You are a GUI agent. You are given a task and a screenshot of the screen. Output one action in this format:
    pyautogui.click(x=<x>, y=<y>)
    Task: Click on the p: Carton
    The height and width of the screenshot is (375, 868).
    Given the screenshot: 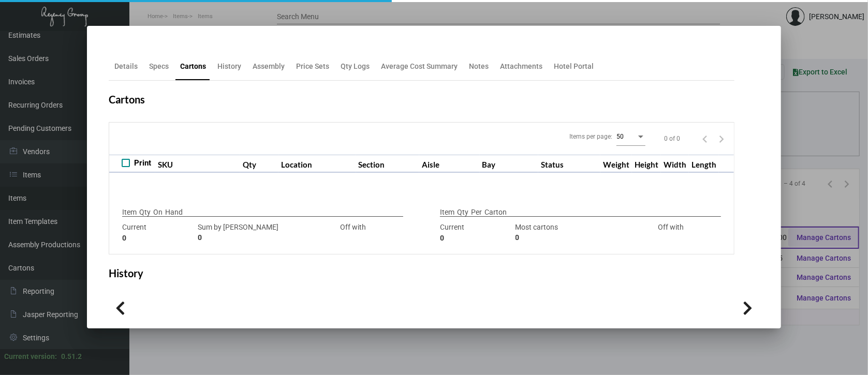 What is the action you would take?
    pyautogui.click(x=495, y=212)
    